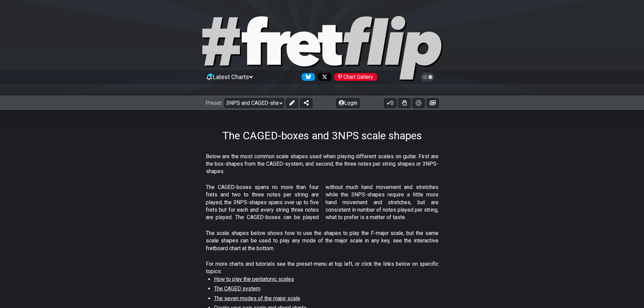  Describe the element at coordinates (390, 103) in the screenshot. I see `button: 0` at that location.